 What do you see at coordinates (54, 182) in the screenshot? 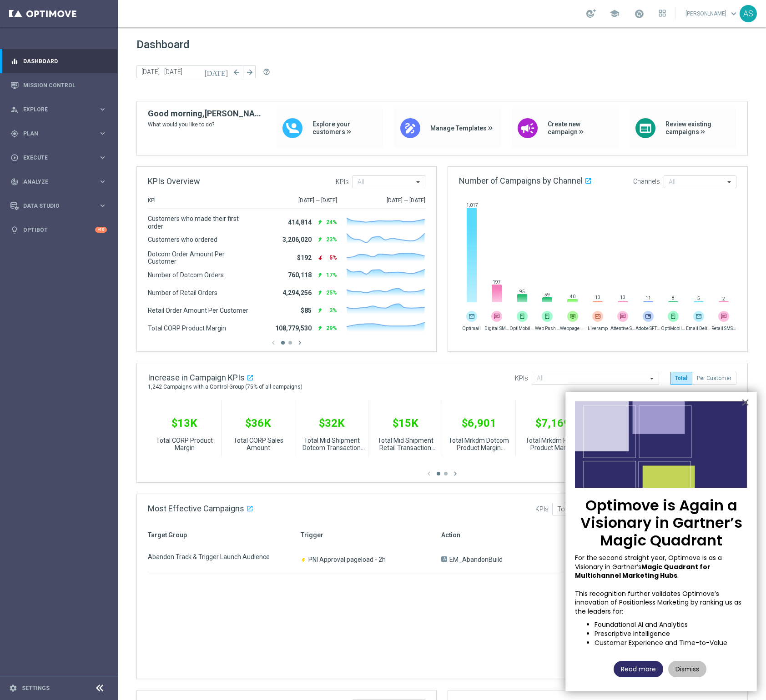
I see `div: Analyze` at bounding box center [54, 182].